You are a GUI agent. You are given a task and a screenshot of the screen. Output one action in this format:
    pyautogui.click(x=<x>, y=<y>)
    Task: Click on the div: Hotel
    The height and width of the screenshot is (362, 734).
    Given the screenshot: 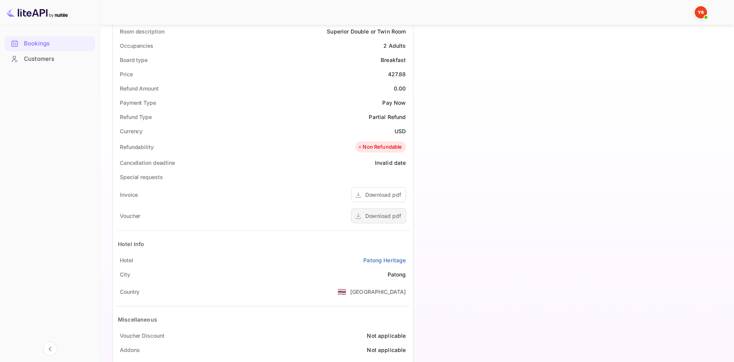 What is the action you would take?
    pyautogui.click(x=126, y=260)
    